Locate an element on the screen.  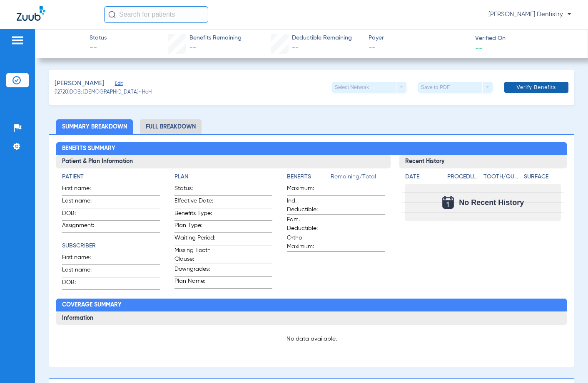
h4: Patient is located at coordinates (111, 177).